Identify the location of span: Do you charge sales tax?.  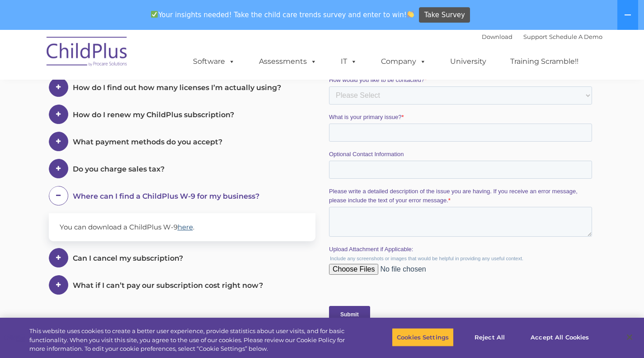
(119, 169).